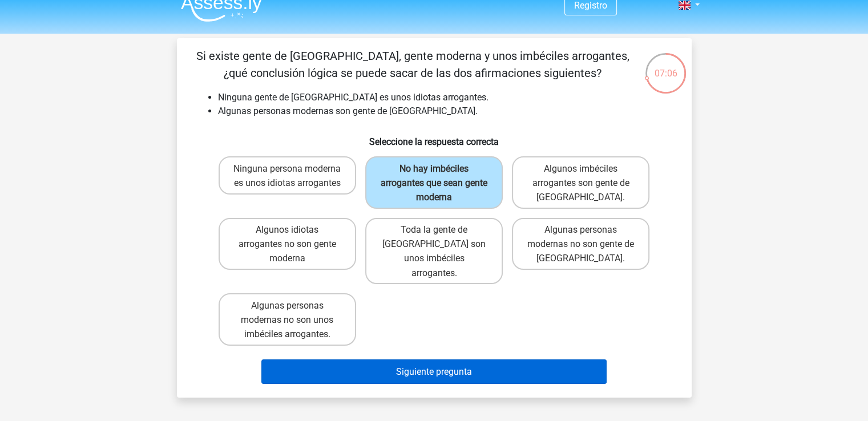 This screenshot has height=421, width=868. What do you see at coordinates (287, 244) in the screenshot?
I see `font: Algunos idiotas arrogantes no son gente moderna` at bounding box center [287, 244].